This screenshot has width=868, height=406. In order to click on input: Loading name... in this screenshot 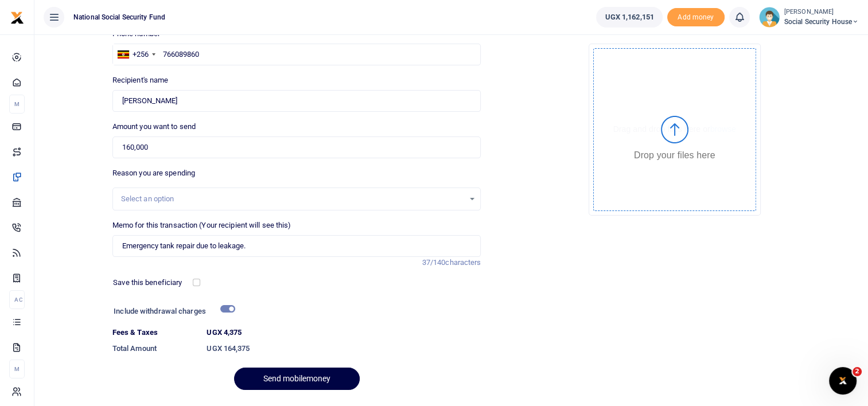, I will do `click(296, 101)`.